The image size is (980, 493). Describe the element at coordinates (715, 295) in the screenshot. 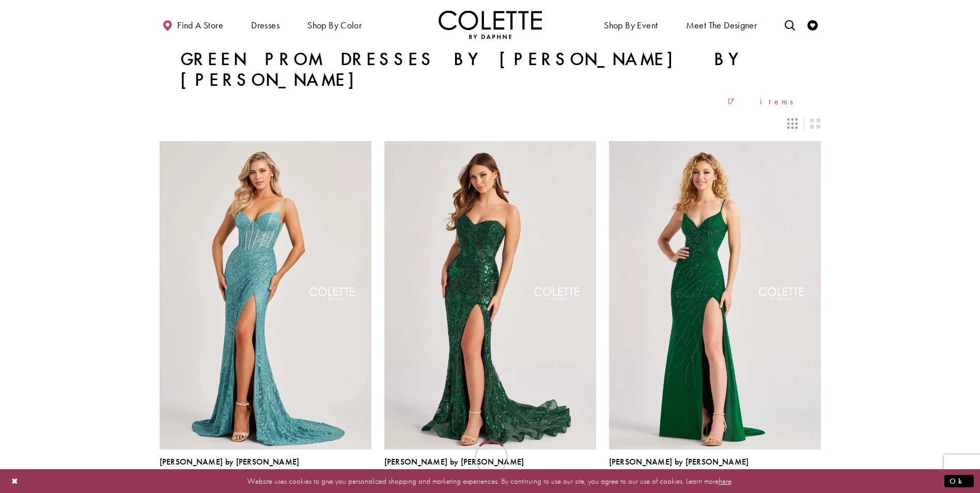

I see `a: Visit Colette by Daphne Style No. CL8510 Page` at that location.